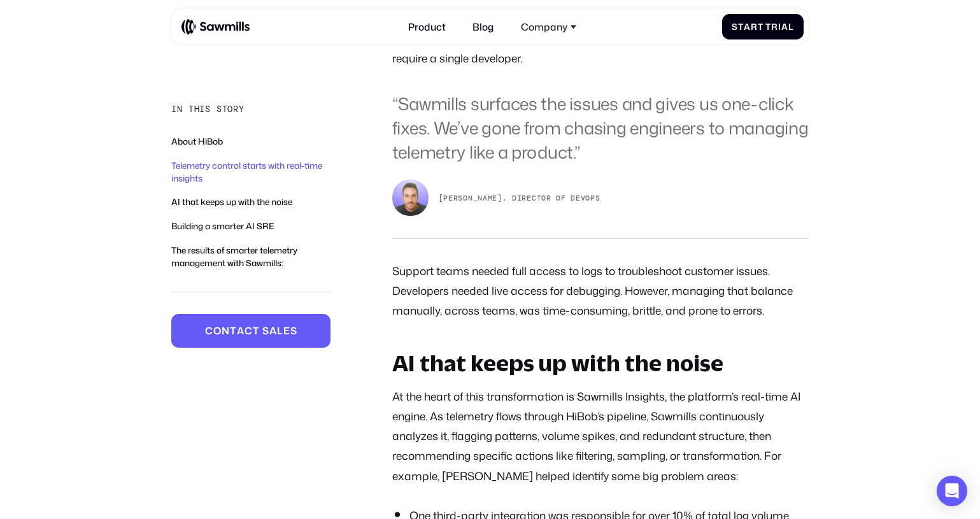  What do you see at coordinates (217, 331) in the screenshot?
I see `span: o` at bounding box center [217, 331].